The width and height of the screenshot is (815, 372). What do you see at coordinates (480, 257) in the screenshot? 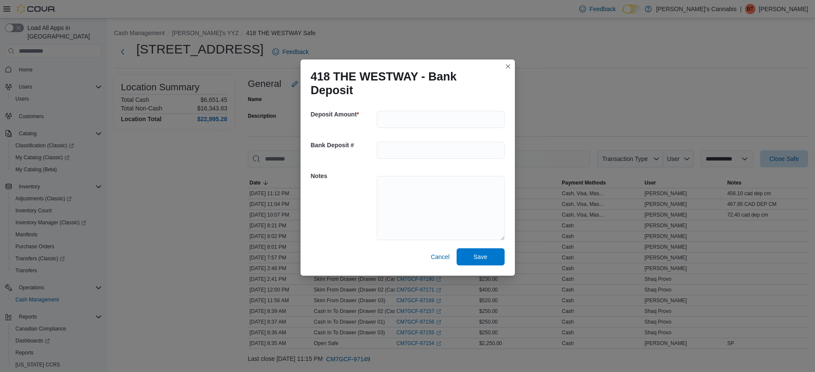
I see `button: Save` at bounding box center [480, 257].